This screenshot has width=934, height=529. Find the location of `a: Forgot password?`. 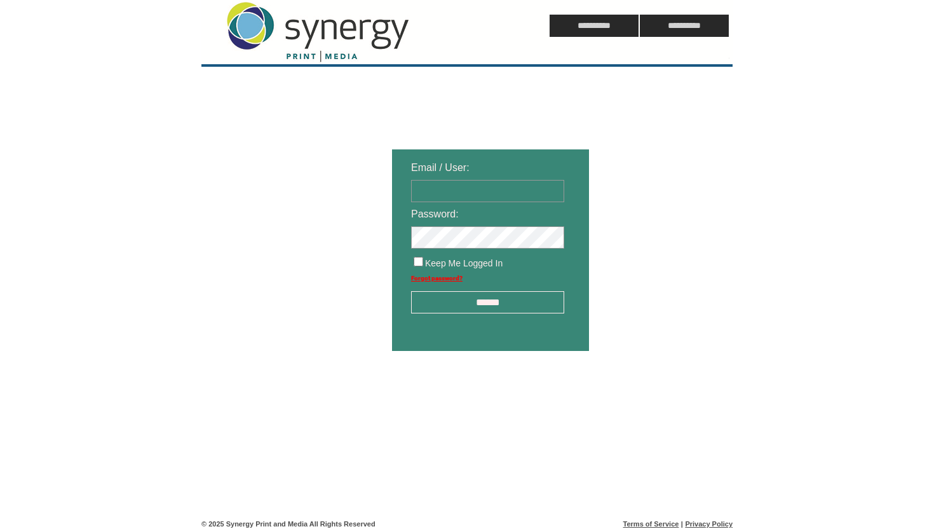

a: Forgot password? is located at coordinates (437, 278).